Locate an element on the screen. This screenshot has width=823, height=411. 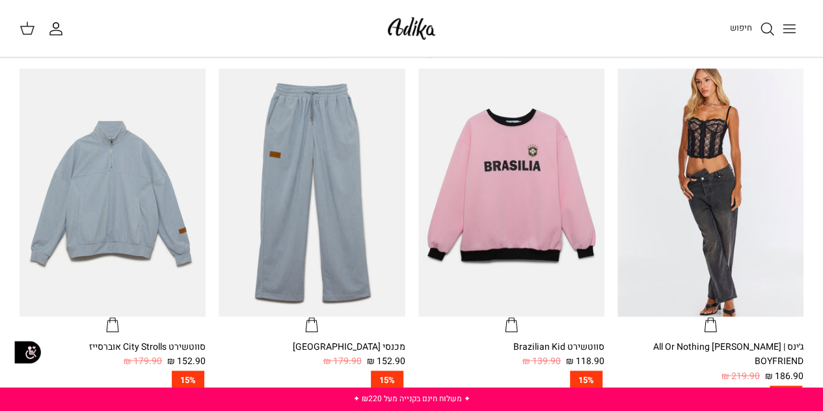
span: 186.90 ₪ is located at coordinates (784, 376).